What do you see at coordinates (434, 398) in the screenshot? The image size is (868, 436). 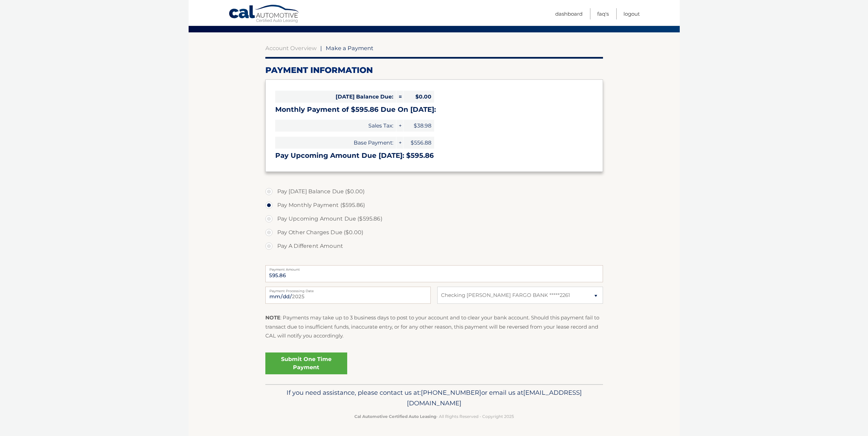 I see `p: If you need assistance, please contact us at: or email us at` at bounding box center [434, 398].